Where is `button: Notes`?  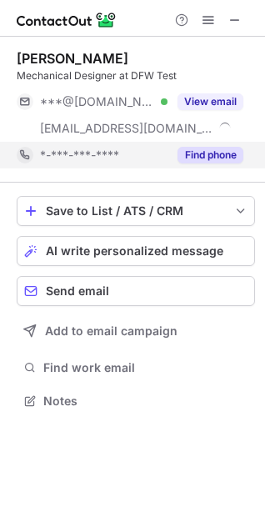 button: Notes is located at coordinates (136, 401).